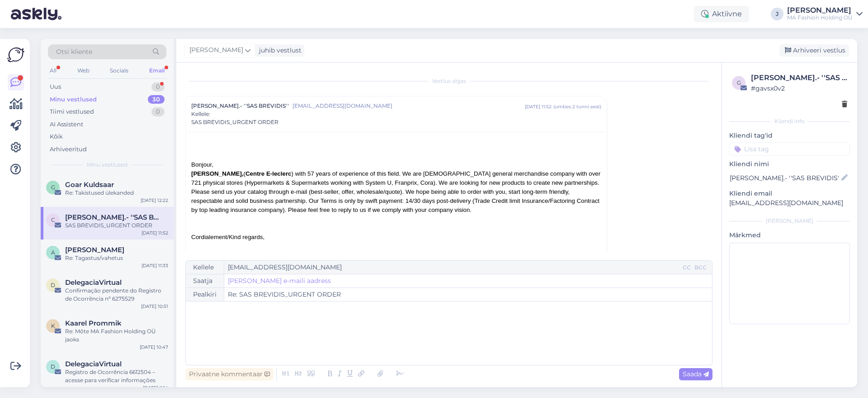 This screenshot has width=868, height=398. I want to click on span: G, so click(53, 187).